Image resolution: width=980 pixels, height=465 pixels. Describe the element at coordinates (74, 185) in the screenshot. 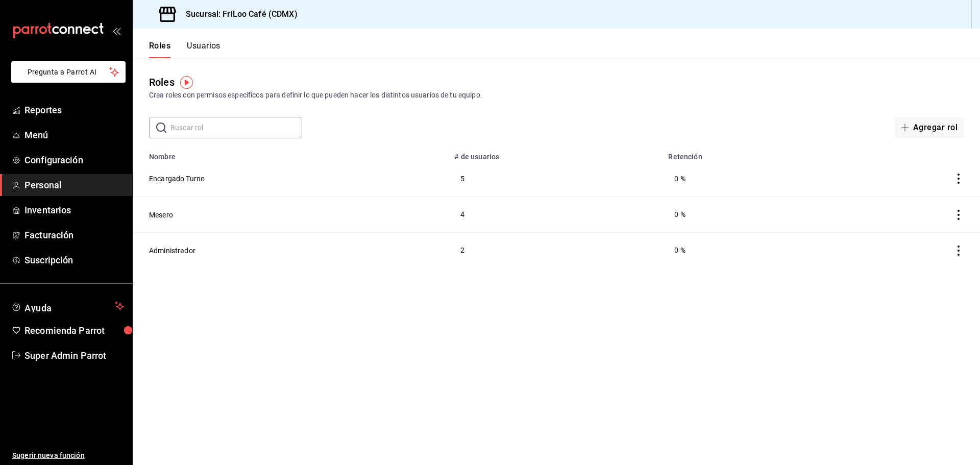

I see `span: Personal` at that location.